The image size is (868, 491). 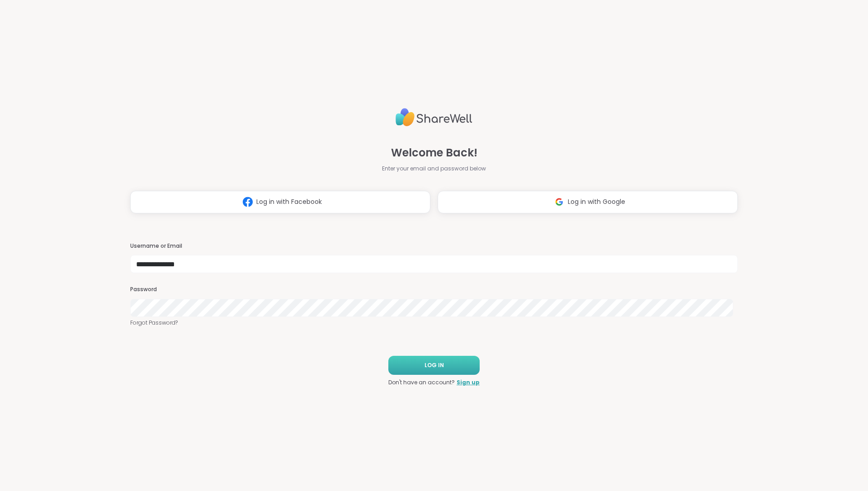 What do you see at coordinates (434, 169) in the screenshot?
I see `span: Enter your email and password below` at bounding box center [434, 169].